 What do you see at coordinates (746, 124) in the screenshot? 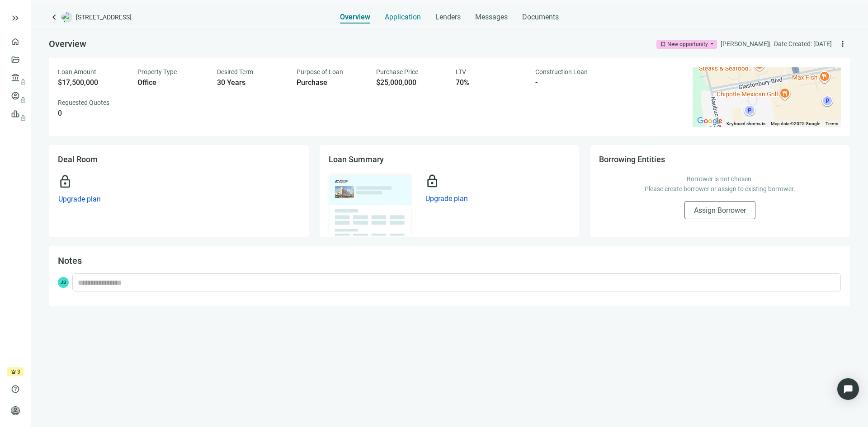
I see `button: Keyboard shortcuts` at bounding box center [746, 124].